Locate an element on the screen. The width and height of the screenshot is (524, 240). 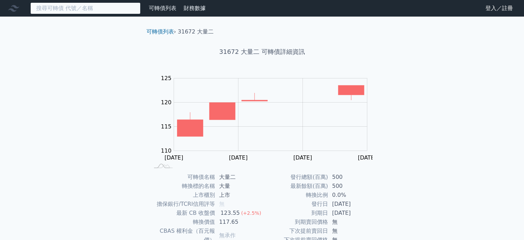
a: 登入／註冊 is located at coordinates (499, 8).